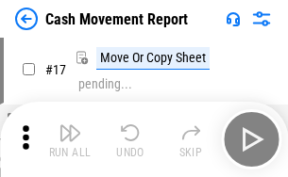 This screenshot has height=177, width=288. I want to click on div: Cash Movement Report, so click(116, 19).